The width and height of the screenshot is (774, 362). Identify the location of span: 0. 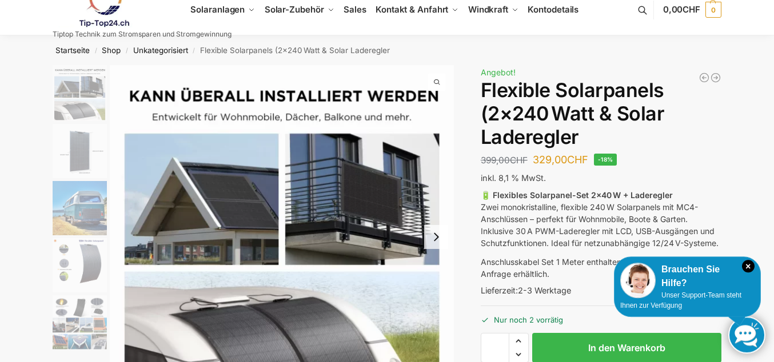
(713, 10).